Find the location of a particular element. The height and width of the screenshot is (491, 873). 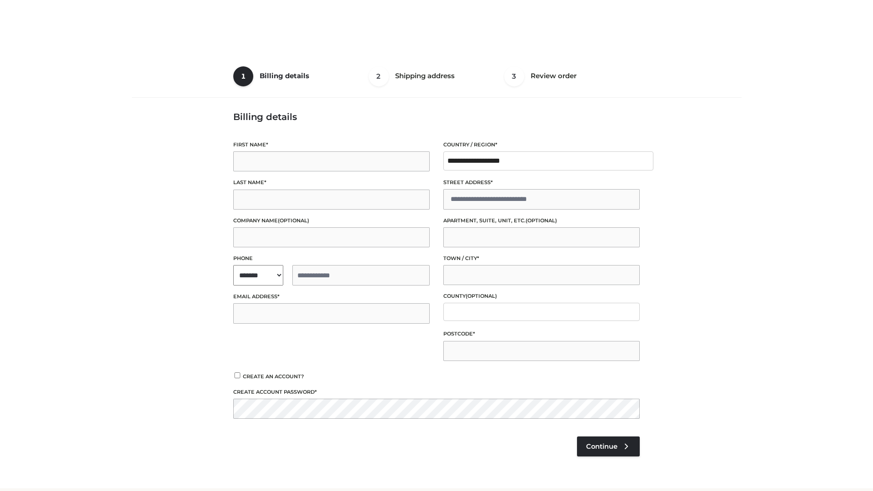

label: County is located at coordinates (541, 296).